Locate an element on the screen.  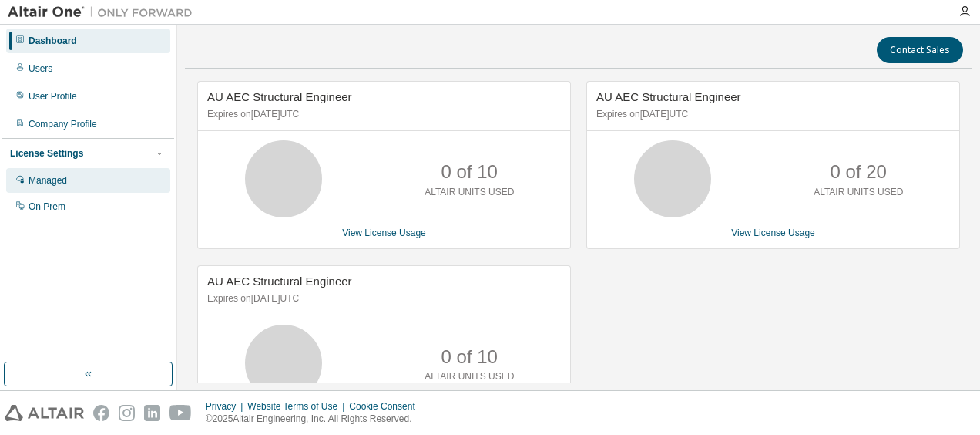
img: instagram.svg is located at coordinates (127, 413).